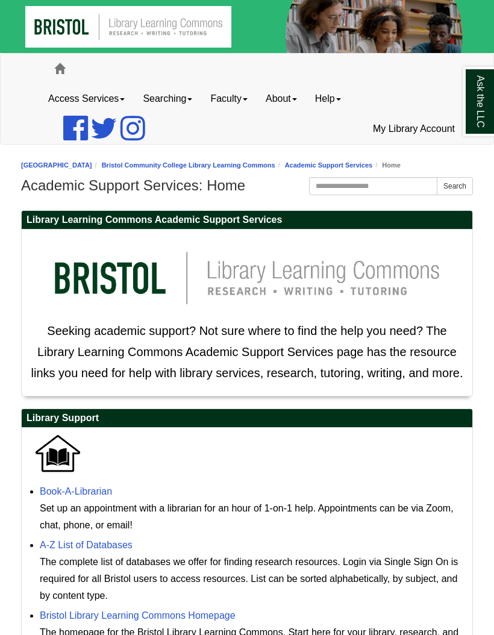  Describe the element at coordinates (76, 491) in the screenshot. I see `a: Book-A-Librarian` at that location.